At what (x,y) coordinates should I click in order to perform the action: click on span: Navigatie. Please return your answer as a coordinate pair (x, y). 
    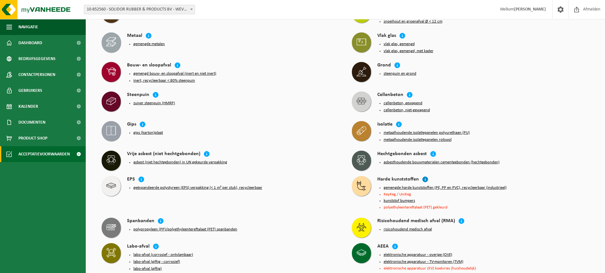
    Looking at the image, I should click on (28, 27).